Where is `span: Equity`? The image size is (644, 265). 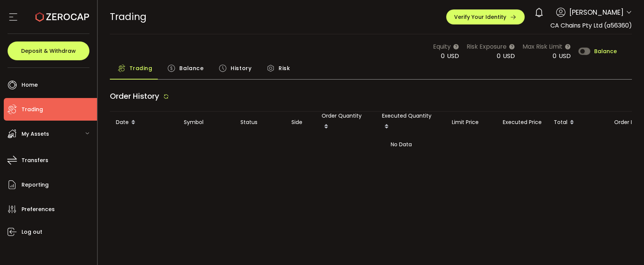 span: Equity is located at coordinates (441, 46).